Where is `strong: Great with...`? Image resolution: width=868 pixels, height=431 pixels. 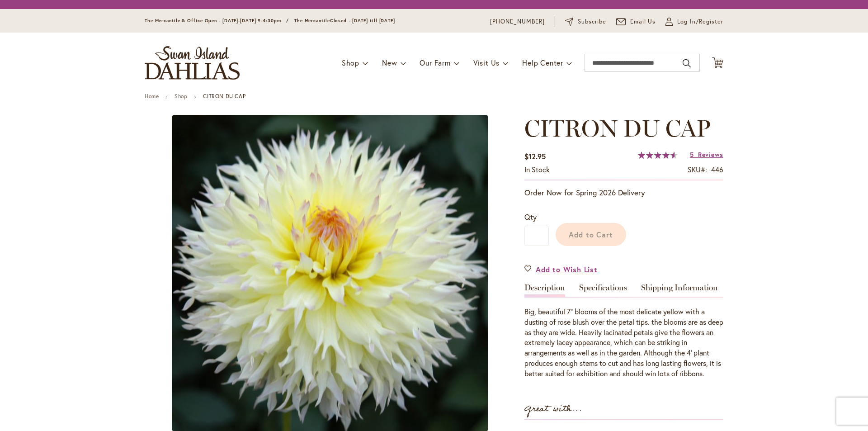
strong: Great with... is located at coordinates (553, 409).